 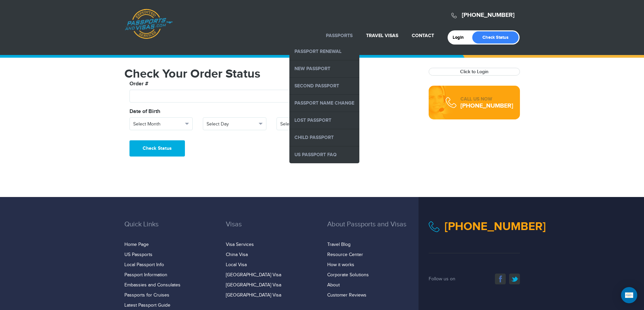 What do you see at coordinates (308, 124) in the screenshot?
I see `button: Select Year` at bounding box center [308, 124].